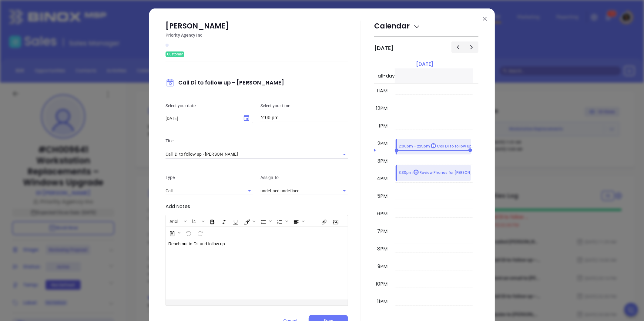  I want to click on span: Insert Image, so click(336, 222).